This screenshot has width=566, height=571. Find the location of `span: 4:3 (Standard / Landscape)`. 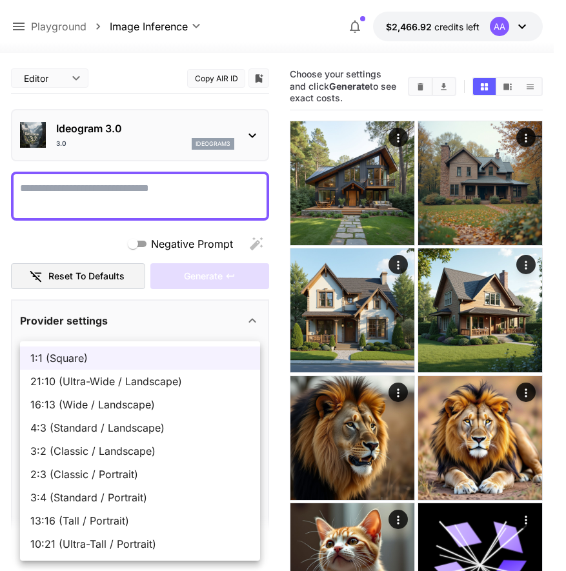

span: 4:3 (Standard / Landscape) is located at coordinates (140, 428).